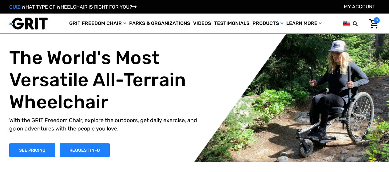 The width and height of the screenshot is (389, 172). Describe the element at coordinates (268, 23) in the screenshot. I see `a: Products` at that location.